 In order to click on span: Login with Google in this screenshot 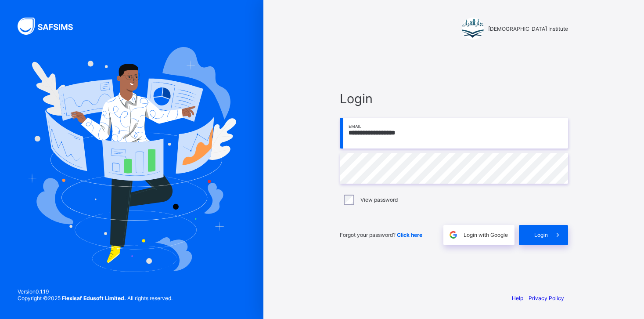, I will do `click(485, 235)`.